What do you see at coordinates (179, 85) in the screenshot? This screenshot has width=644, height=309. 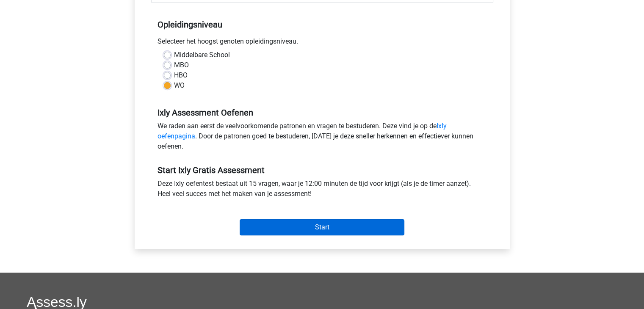 I see `label: WO` at bounding box center [179, 85].